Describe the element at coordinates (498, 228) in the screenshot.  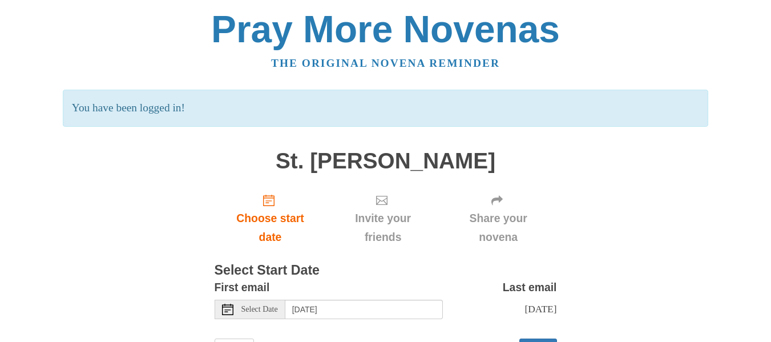
I see `span: Share your novena` at that location.